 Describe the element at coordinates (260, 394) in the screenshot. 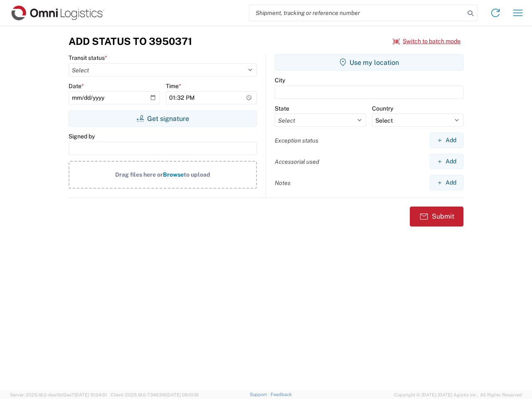

I see `a: Support` at that location.